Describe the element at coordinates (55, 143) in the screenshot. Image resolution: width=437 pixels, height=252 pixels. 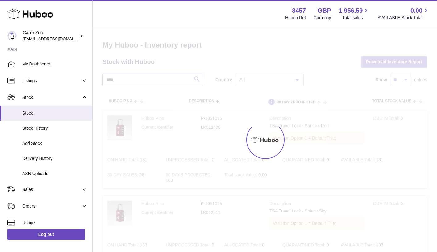
I see `span: Add Stock` at that location.